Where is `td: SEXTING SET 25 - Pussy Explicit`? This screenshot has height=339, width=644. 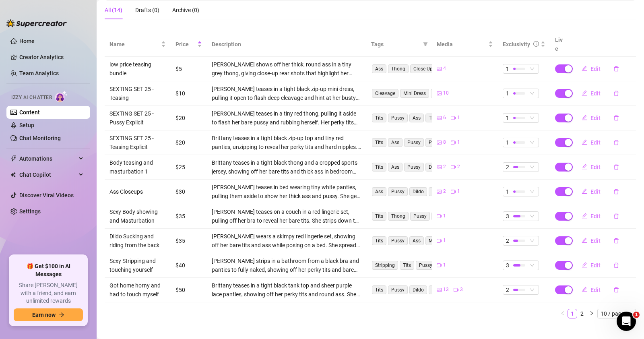
td: SEXTING SET 25 - Pussy Explicit is located at coordinates (138, 118).